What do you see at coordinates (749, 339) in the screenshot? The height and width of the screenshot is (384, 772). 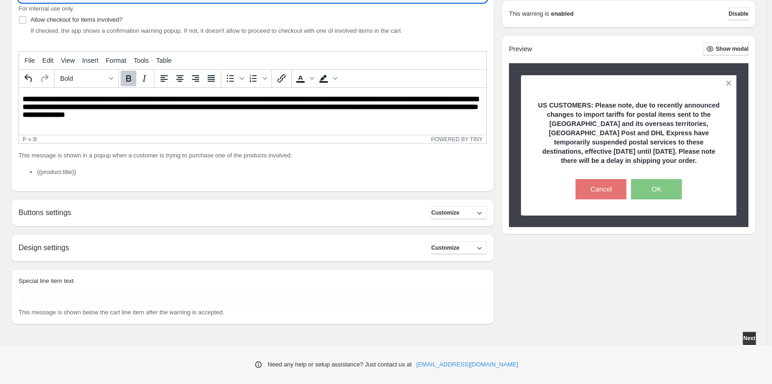 I see `span: Next` at bounding box center [749, 339].